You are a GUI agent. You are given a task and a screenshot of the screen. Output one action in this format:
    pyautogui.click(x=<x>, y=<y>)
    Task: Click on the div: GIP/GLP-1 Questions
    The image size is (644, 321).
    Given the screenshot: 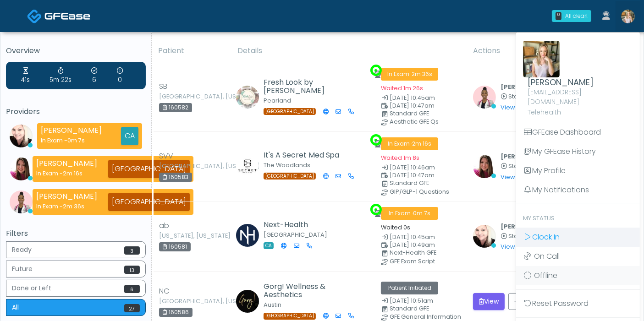 What is the action you would take?
    pyautogui.click(x=430, y=192)
    